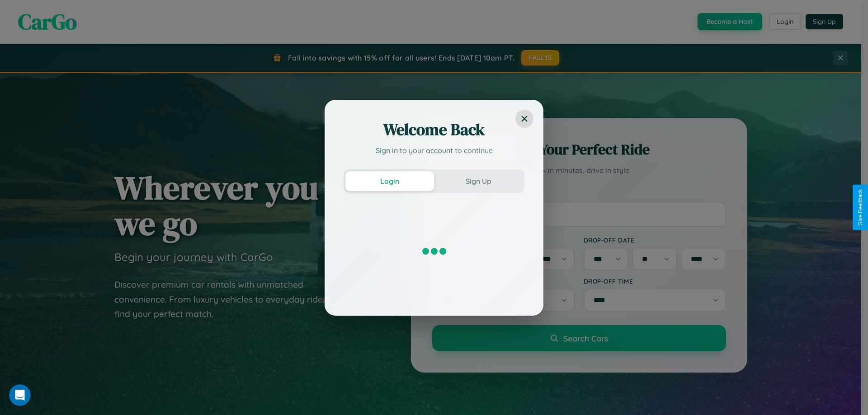 Image resolution: width=868 pixels, height=415 pixels. Describe the element at coordinates (478, 181) in the screenshot. I see `button: Sign Up` at that location.